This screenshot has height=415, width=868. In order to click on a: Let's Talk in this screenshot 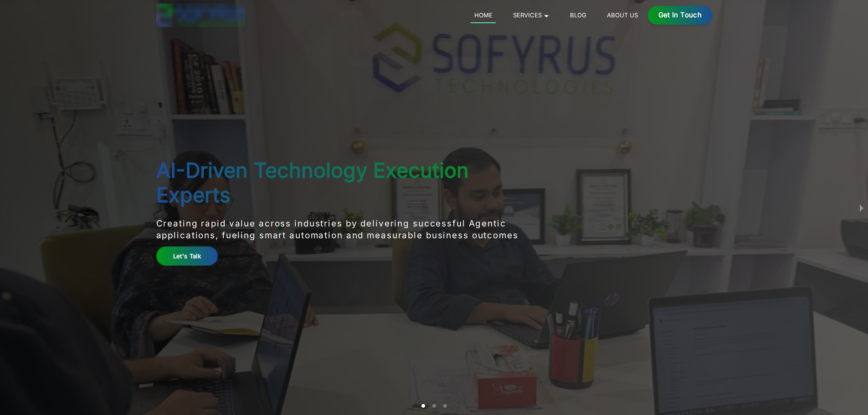, I will do `click(187, 256)`.